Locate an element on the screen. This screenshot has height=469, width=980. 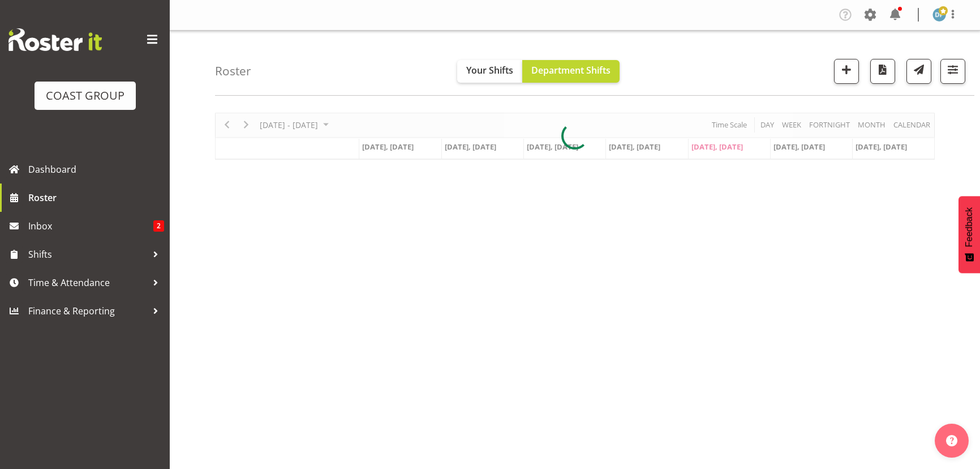
span: Your Shifts is located at coordinates (489, 70).